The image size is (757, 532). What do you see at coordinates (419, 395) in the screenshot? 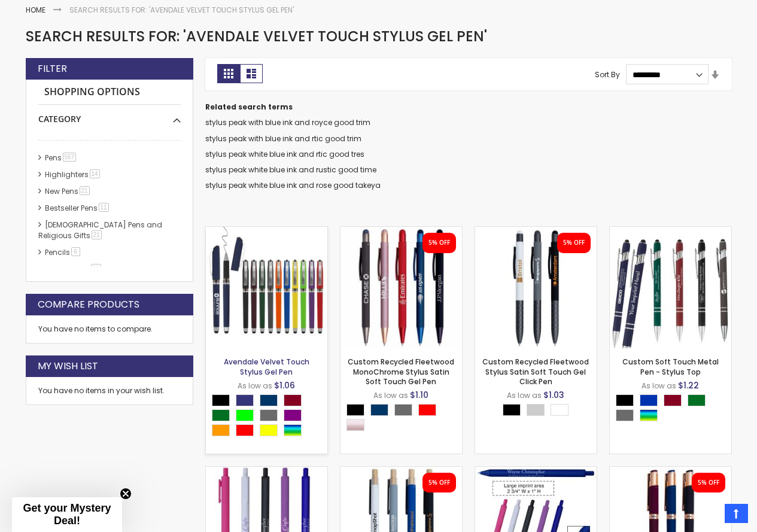
I see `span: $1.10` at bounding box center [419, 395].